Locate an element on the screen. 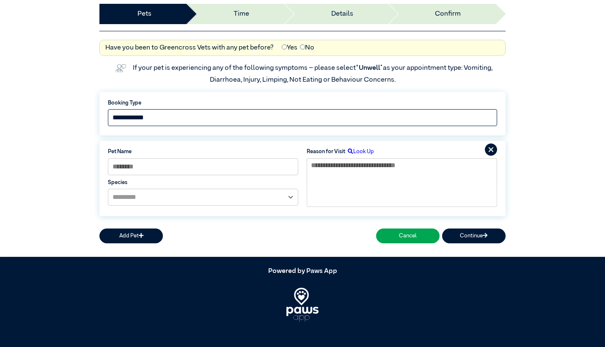 This screenshot has height=347, width=605. button: Cancel is located at coordinates (408, 236).